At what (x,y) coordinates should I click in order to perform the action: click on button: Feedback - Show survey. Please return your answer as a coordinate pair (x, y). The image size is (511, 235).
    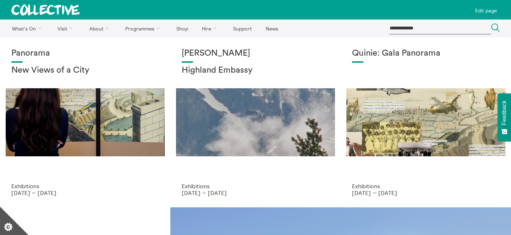
    Looking at the image, I should click on (505, 118).